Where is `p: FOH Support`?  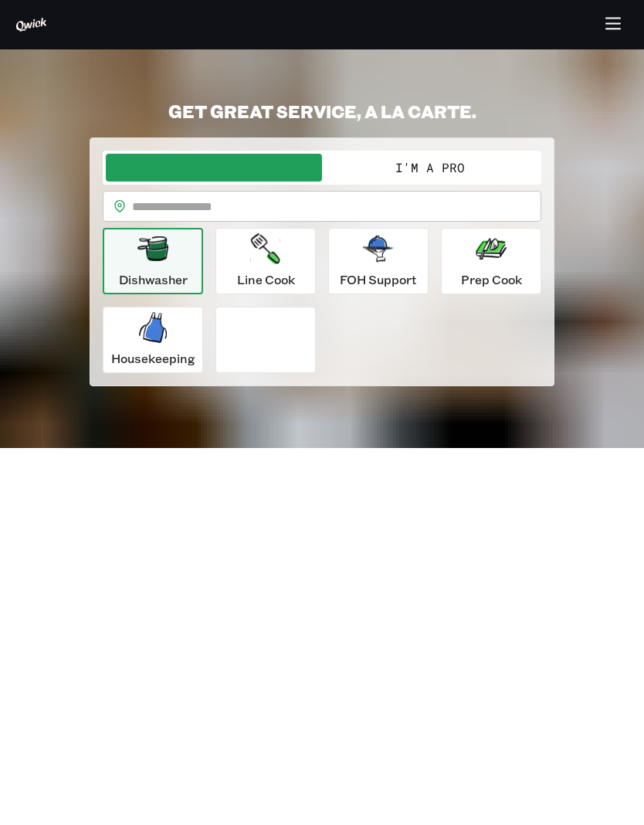 p: FOH Support is located at coordinates (378, 280).